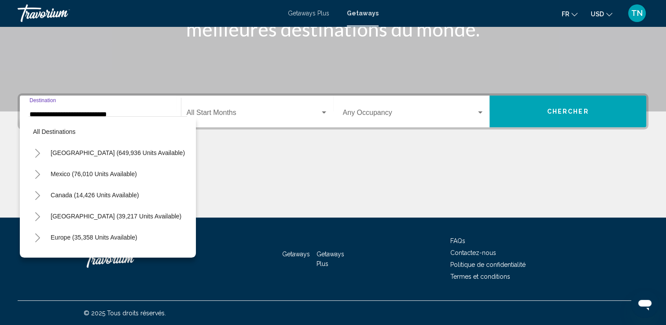  Describe the element at coordinates (637, 13) in the screenshot. I see `button: User Menu` at that location.